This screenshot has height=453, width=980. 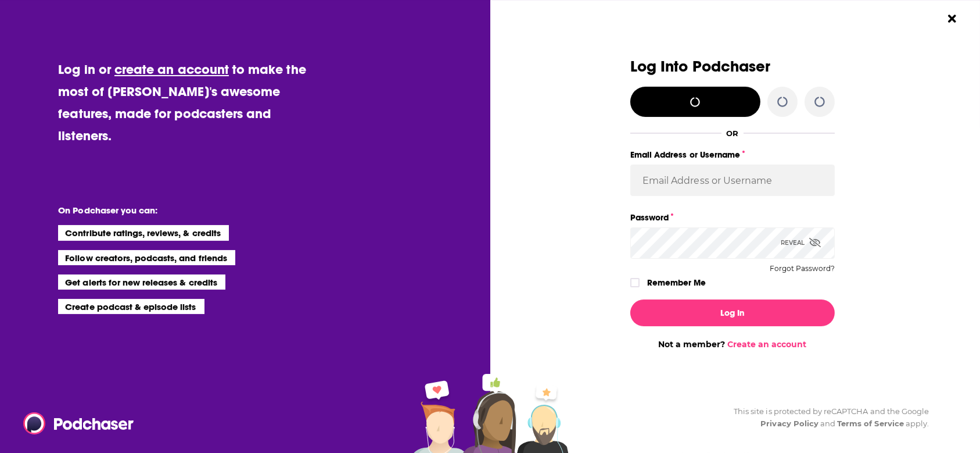 What do you see at coordinates (676, 283) in the screenshot?
I see `label: Remember Me` at bounding box center [676, 283].